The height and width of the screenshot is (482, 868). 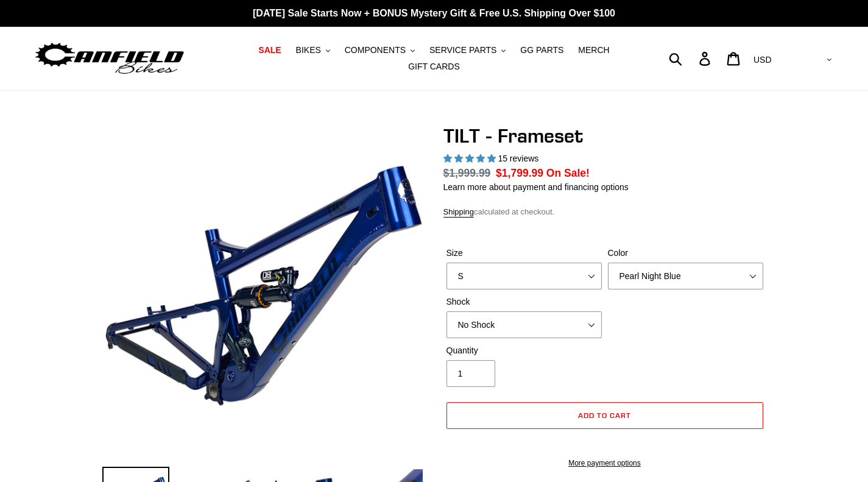 What do you see at coordinates (433, 66) in the screenshot?
I see `a: GIFT CARDS` at bounding box center [433, 66].